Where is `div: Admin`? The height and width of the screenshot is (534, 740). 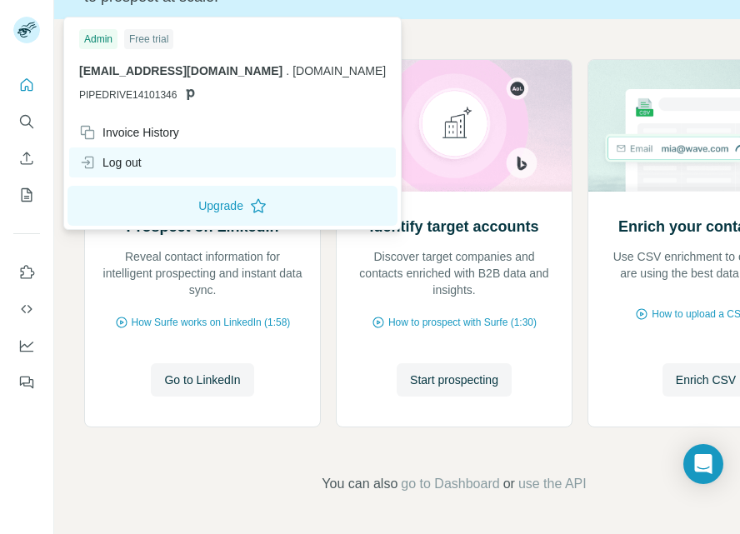
div: Admin is located at coordinates (98, 39).